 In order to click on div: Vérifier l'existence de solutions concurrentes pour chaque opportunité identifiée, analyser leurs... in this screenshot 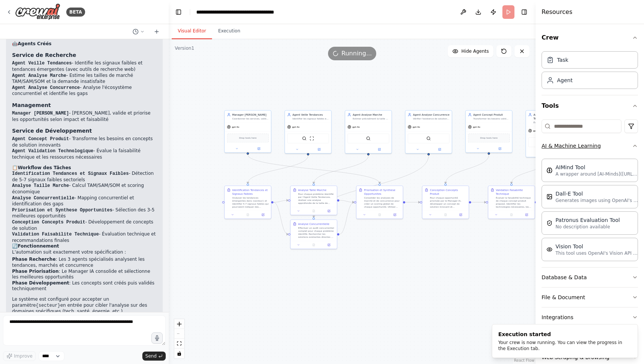, I will do `click(431, 119)`.